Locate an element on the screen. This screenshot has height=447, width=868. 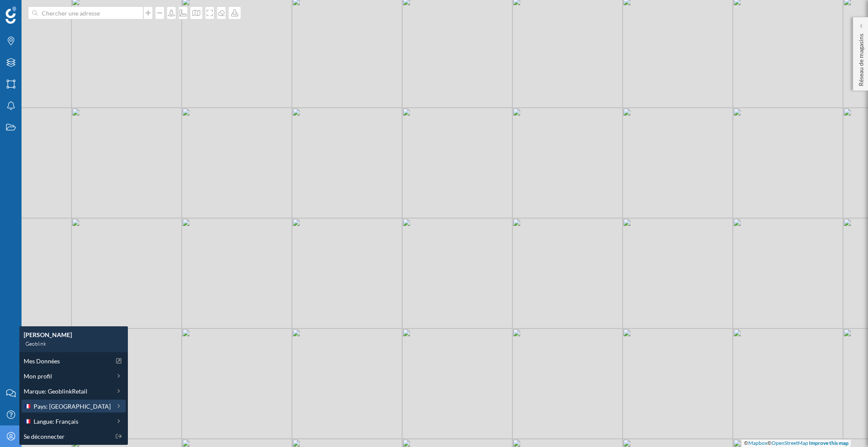
span: Support is located at coordinates (33, 9).